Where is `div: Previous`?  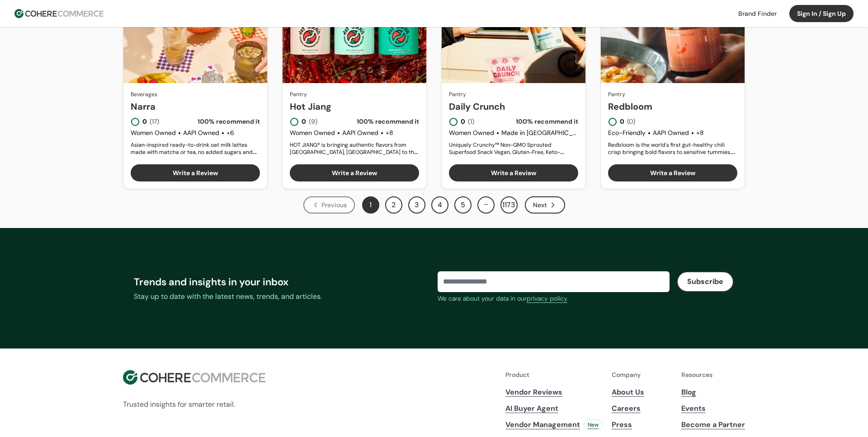
div: Previous is located at coordinates (329, 205).